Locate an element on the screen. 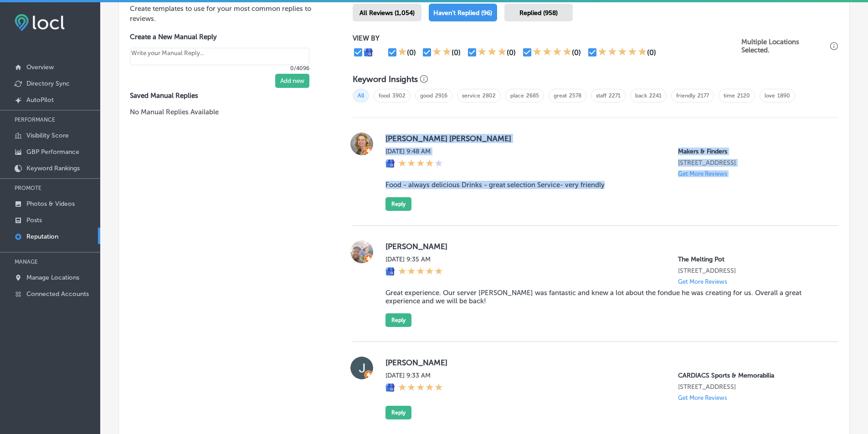 The width and height of the screenshot is (868, 434). p: Posts is located at coordinates (34, 220).